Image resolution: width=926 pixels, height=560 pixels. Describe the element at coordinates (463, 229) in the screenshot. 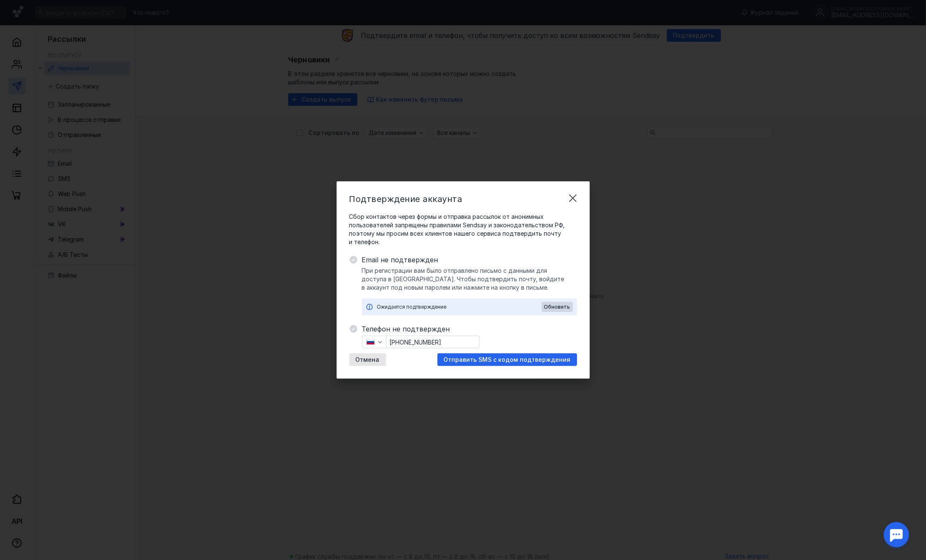

I see `span: Сбор контактов через формы и отправка рассылок от анонимных пользователей запрещены правилами Sen...` at that location.